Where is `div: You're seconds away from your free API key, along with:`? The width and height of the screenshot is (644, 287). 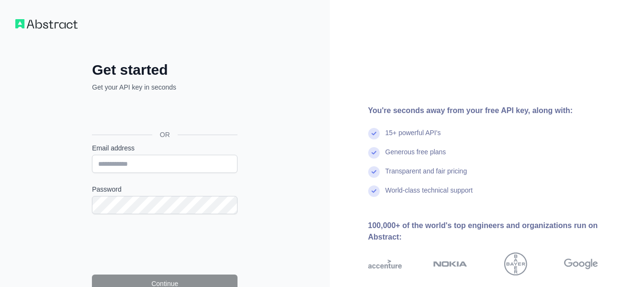
div: You're seconds away from your free API key, along with: is located at coordinates (499, 111).